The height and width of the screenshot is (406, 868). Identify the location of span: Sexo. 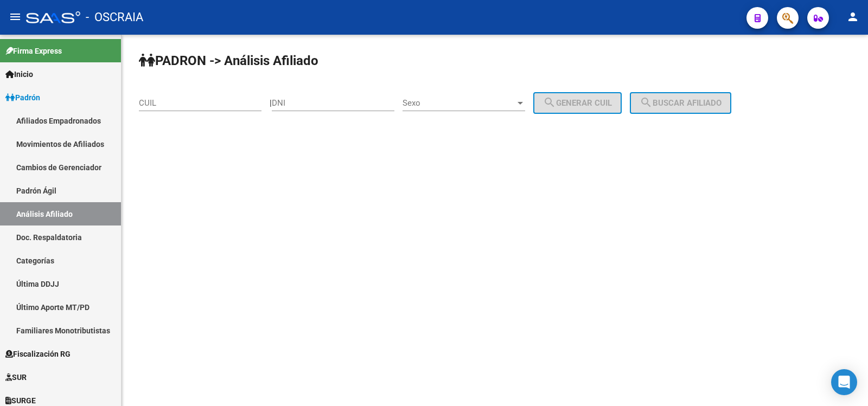
(459, 103).